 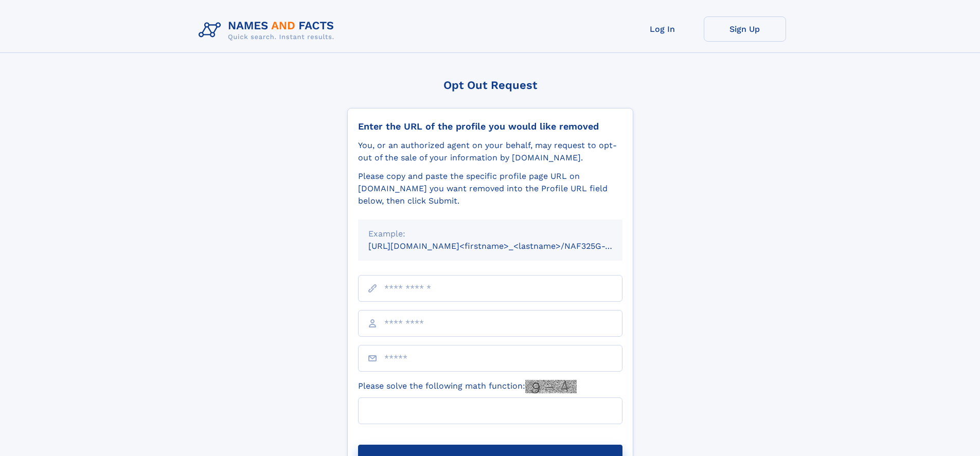 What do you see at coordinates (490, 152) in the screenshot?
I see `div: You, or an authorized agent on your behalf, may request to opt-out of the sale of your informatio...` at bounding box center [490, 152].